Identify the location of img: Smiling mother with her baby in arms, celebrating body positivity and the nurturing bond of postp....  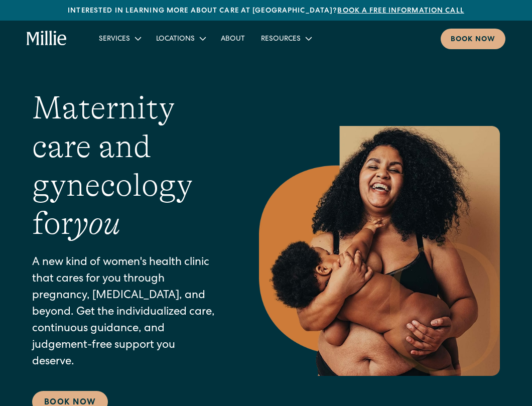
(379, 251).